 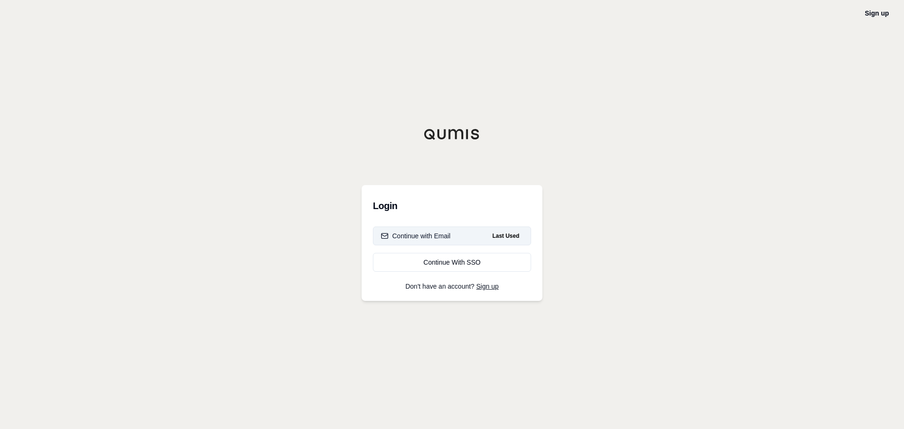 What do you see at coordinates (452, 262) in the screenshot?
I see `div: Continue With SSO` at bounding box center [452, 262].